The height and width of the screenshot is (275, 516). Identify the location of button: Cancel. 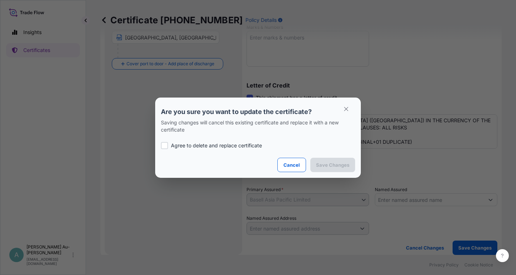
(292, 165).